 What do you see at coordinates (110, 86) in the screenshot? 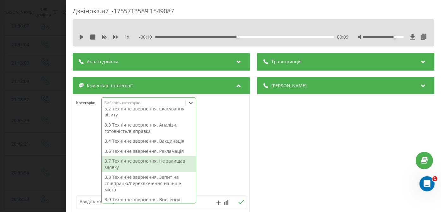
I see `span: Коментарі і категорії` at bounding box center [110, 86].